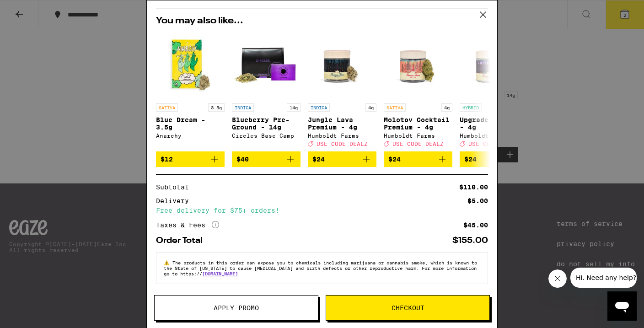 The width and height of the screenshot is (644, 328). Describe the element at coordinates (294, 107) in the screenshot. I see `p: 14g` at that location.